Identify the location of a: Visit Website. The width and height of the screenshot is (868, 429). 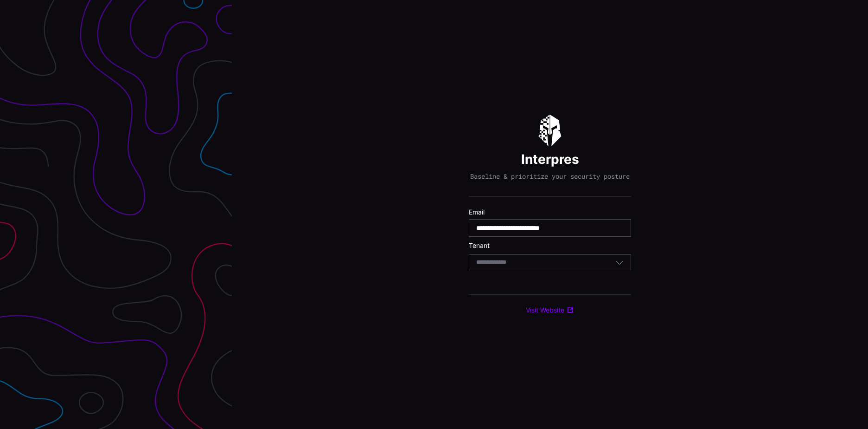
(550, 310).